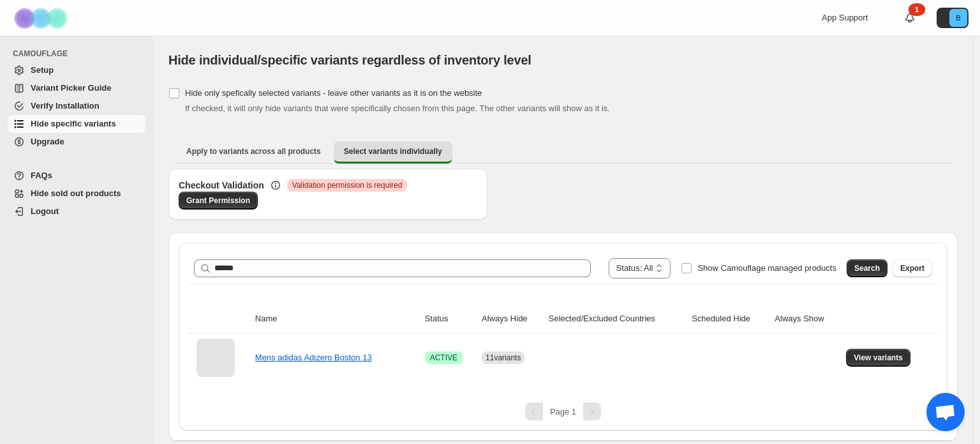 The width and height of the screenshot is (980, 444). I want to click on th: Always Show, so click(806, 319).